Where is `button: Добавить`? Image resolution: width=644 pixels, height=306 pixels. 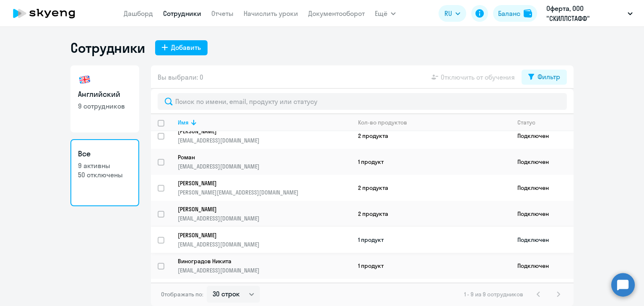 button: Добавить is located at coordinates (181, 48).